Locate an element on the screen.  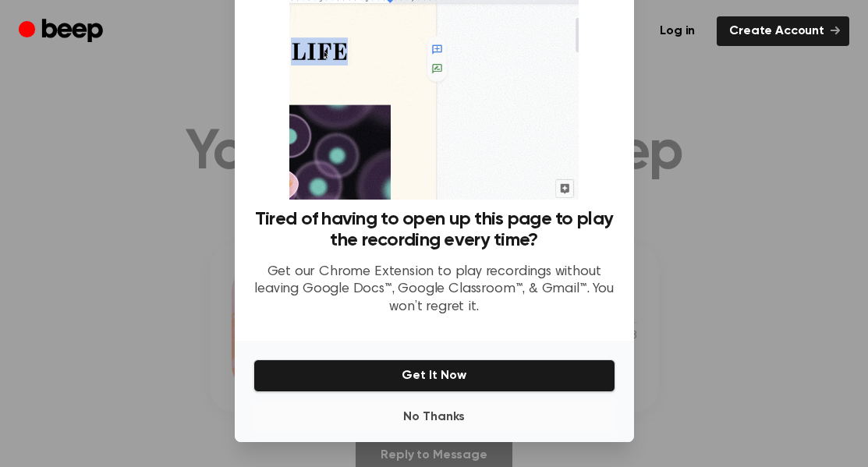
a: Create Account is located at coordinates (783, 32).